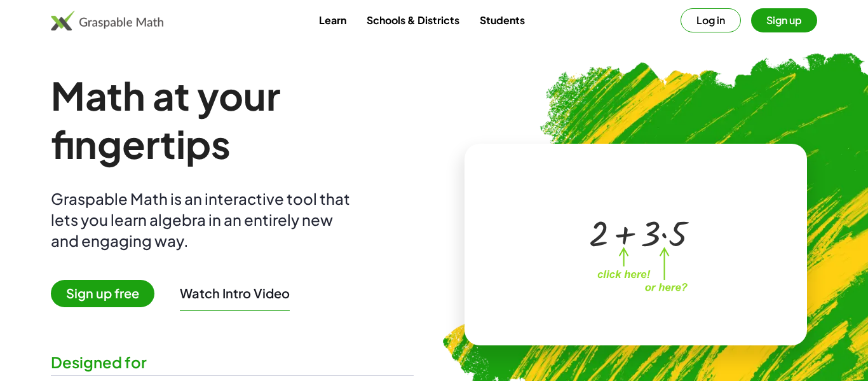  What do you see at coordinates (711, 20) in the screenshot?
I see `button: Log in` at bounding box center [711, 20].